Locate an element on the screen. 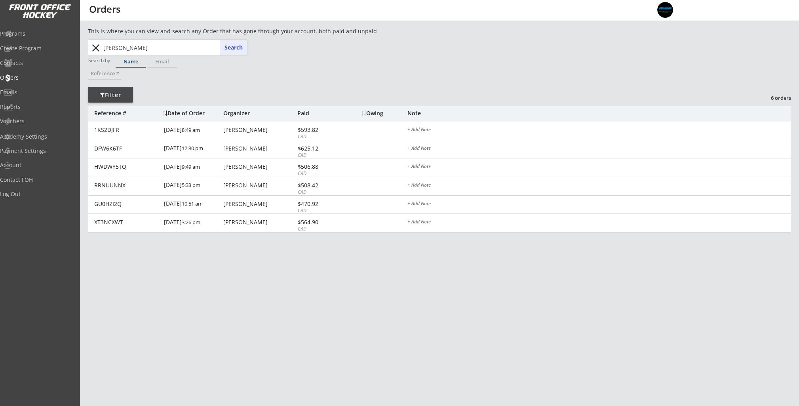  div: Filter is located at coordinates (111, 95).